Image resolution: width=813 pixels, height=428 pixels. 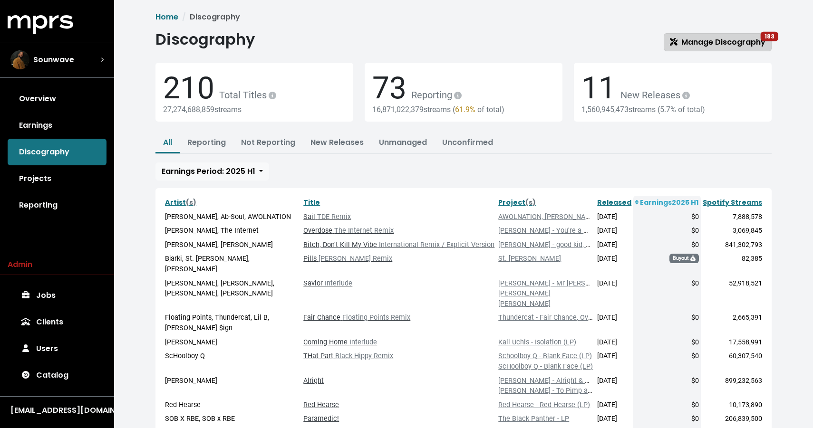 What do you see at coordinates (20, 60) in the screenshot?
I see `img: The selected account / producer` at bounding box center [20, 60].